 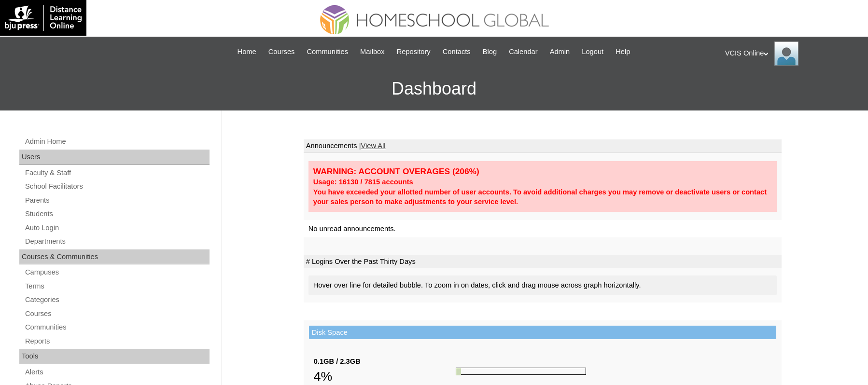 I want to click on a: Parents, so click(x=117, y=200).